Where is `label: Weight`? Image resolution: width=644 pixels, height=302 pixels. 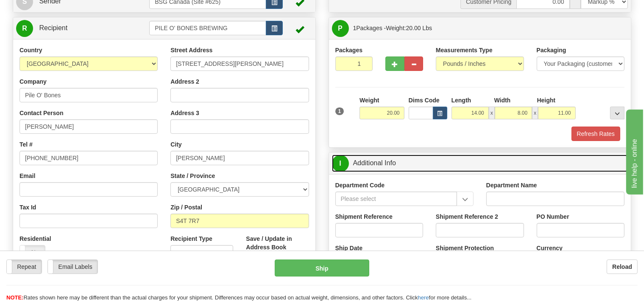
label: Weight is located at coordinates (369, 100).